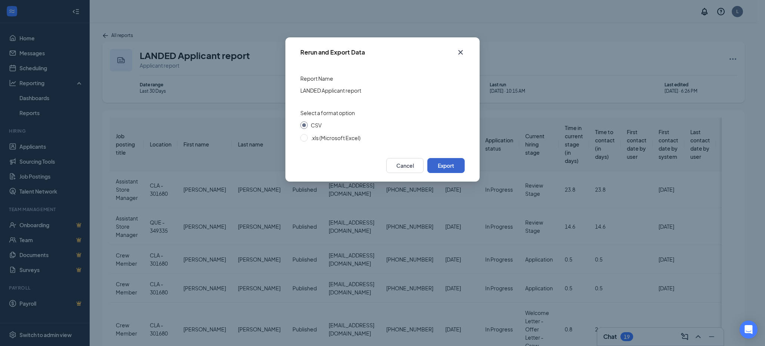  What do you see at coordinates (405, 165) in the screenshot?
I see `button: Cancel` at bounding box center [405, 165].